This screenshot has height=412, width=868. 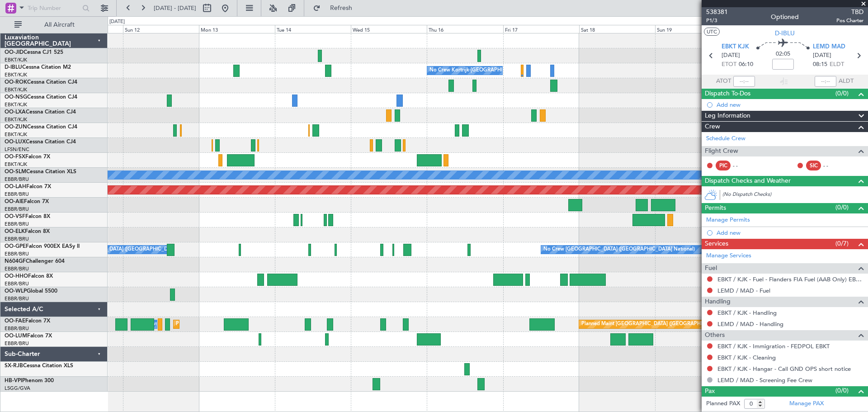 I want to click on a: Manage Permits, so click(x=728, y=221).